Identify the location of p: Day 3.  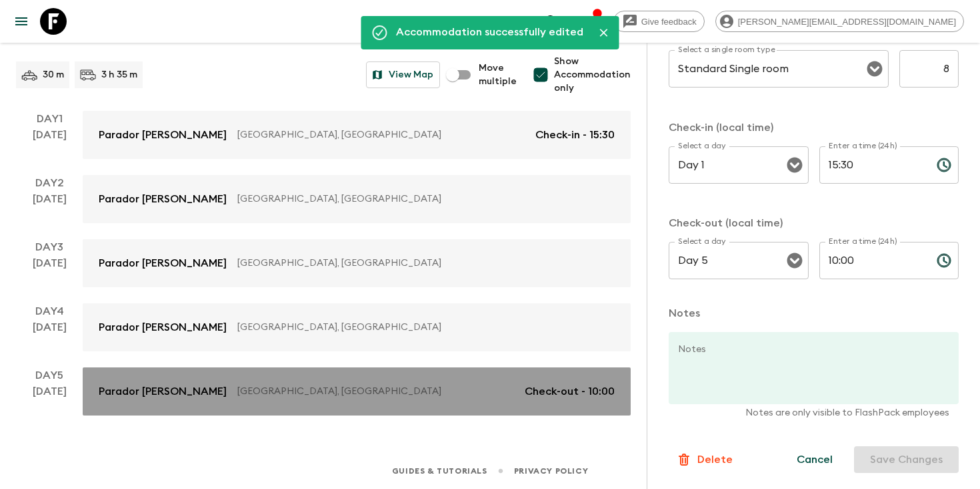
(50, 247).